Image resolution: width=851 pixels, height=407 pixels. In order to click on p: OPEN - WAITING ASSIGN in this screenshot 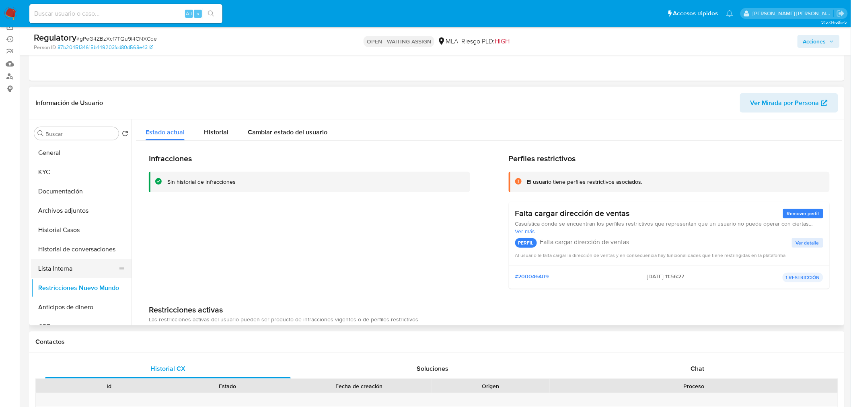, I will do `click(399, 41)`.